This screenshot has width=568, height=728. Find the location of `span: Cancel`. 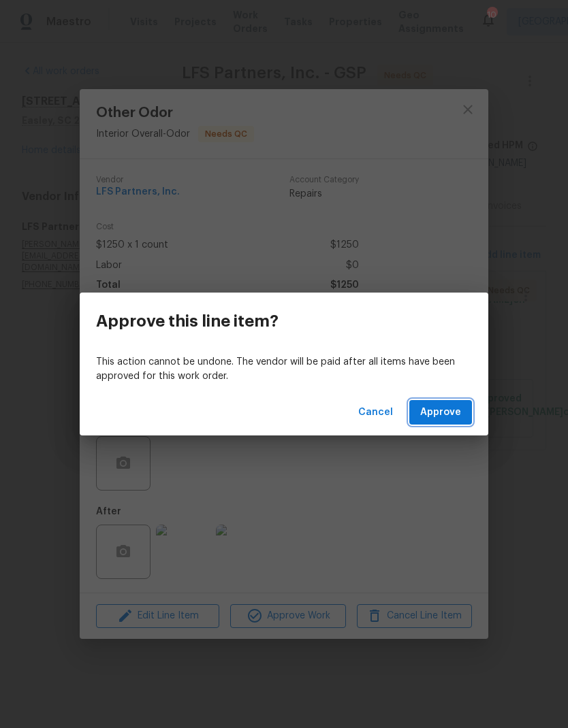

span: Cancel is located at coordinates (375, 413).